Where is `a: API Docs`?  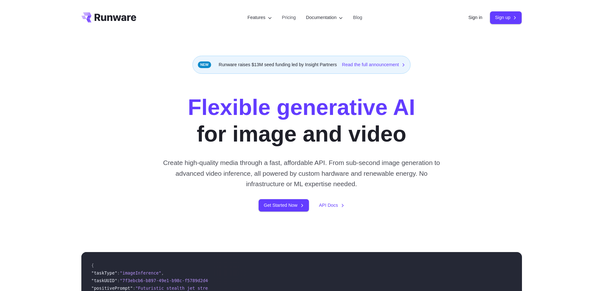
a: API Docs is located at coordinates (332, 205).